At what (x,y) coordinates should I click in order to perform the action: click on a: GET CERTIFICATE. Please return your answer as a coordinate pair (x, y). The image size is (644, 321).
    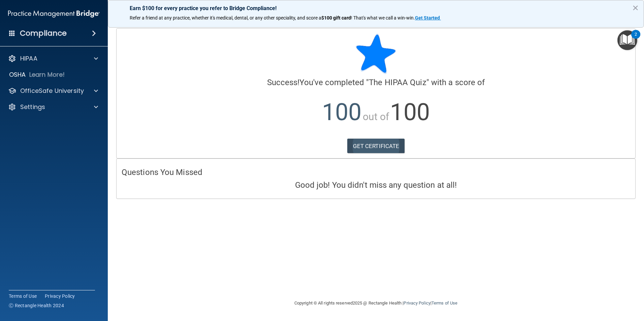
    Looking at the image, I should click on (376, 146).